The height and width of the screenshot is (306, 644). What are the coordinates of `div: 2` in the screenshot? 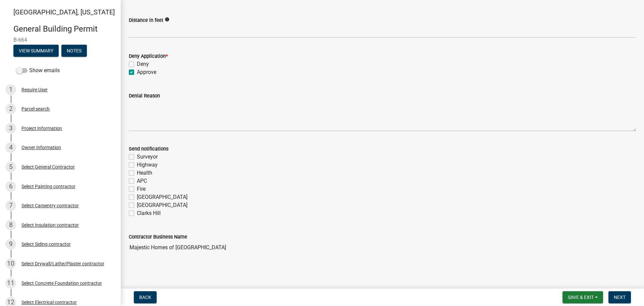 It's located at (10, 109).